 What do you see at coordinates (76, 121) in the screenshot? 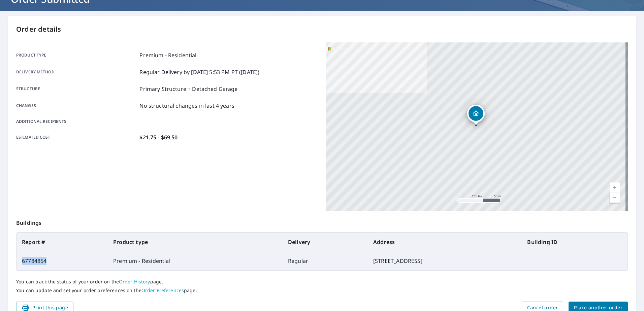
I see `p: Additional recipients` at bounding box center [76, 121].